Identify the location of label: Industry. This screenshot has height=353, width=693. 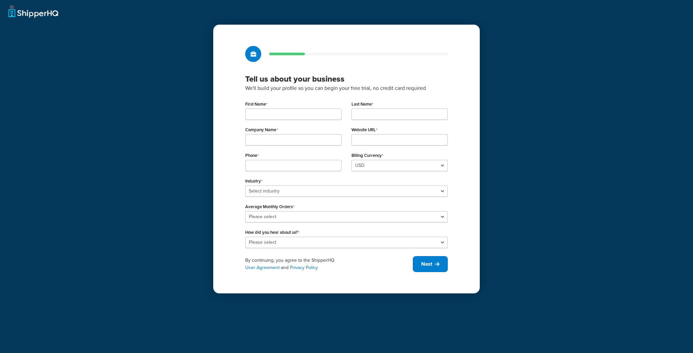
(254, 181).